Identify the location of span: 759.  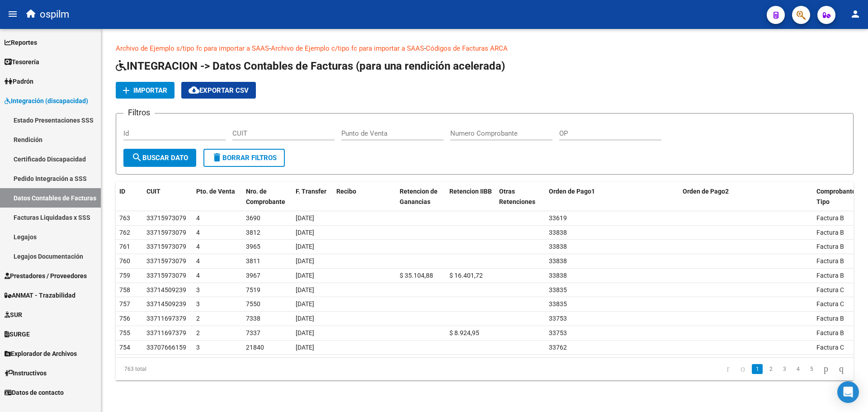
(125, 276).